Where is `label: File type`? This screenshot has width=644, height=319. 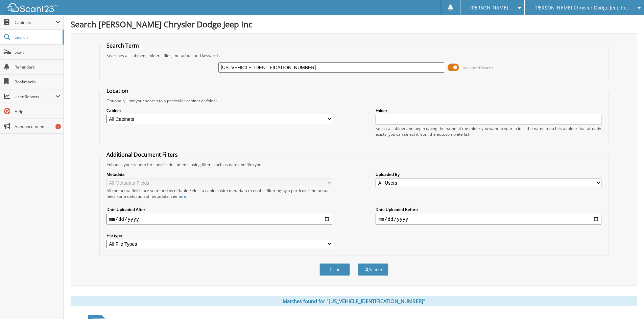
label: File type is located at coordinates (219, 235).